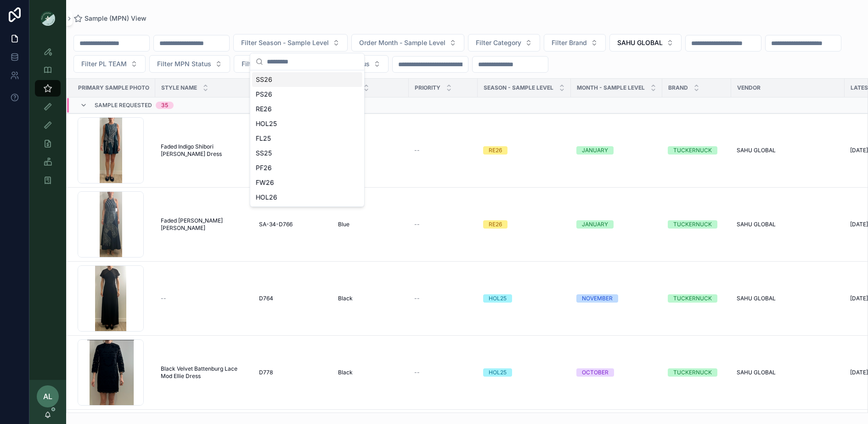  I want to click on div: OCTOBER, so click(595, 372).